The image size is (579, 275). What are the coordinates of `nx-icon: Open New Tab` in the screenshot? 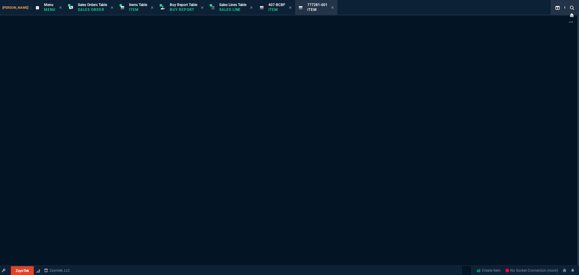 It's located at (571, 22).